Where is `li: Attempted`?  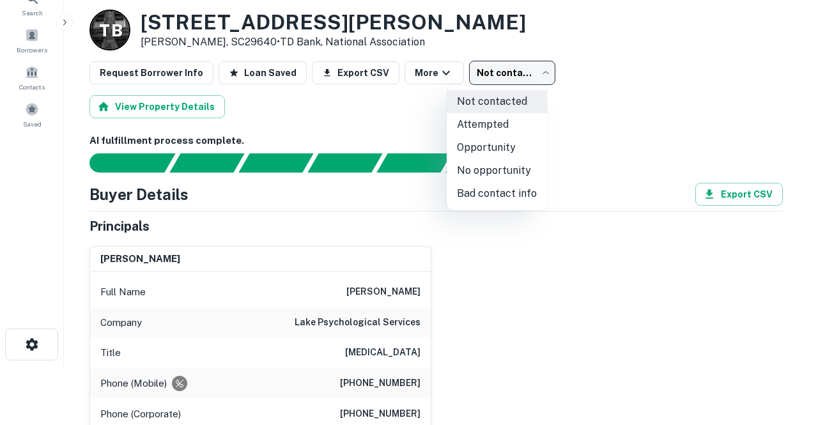
li: Attempted is located at coordinates (497, 125).